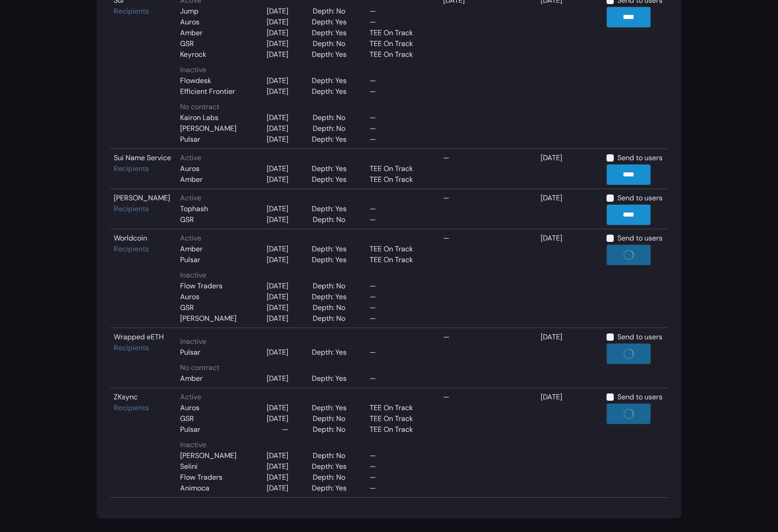  What do you see at coordinates (194, 488) in the screenshot?
I see `div: Animoca` at bounding box center [194, 488].